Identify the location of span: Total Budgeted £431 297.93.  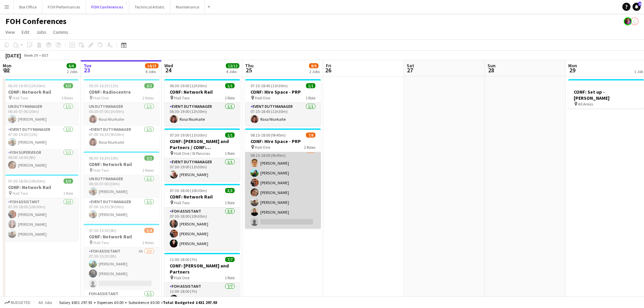
(190, 302).